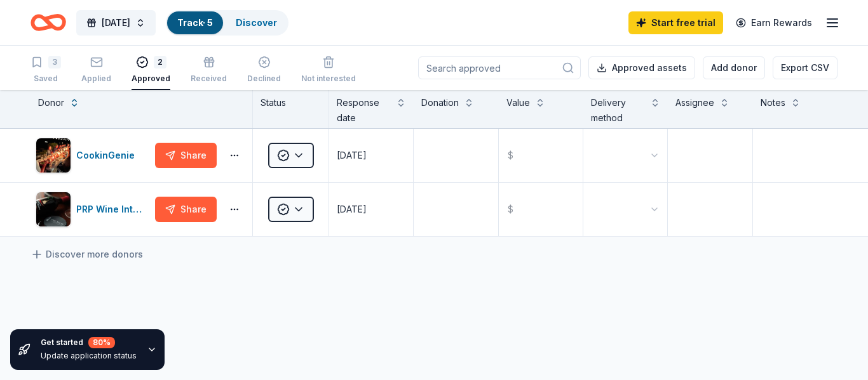  What do you see at coordinates (774, 23) in the screenshot?
I see `a: Earn Rewards` at bounding box center [774, 23].